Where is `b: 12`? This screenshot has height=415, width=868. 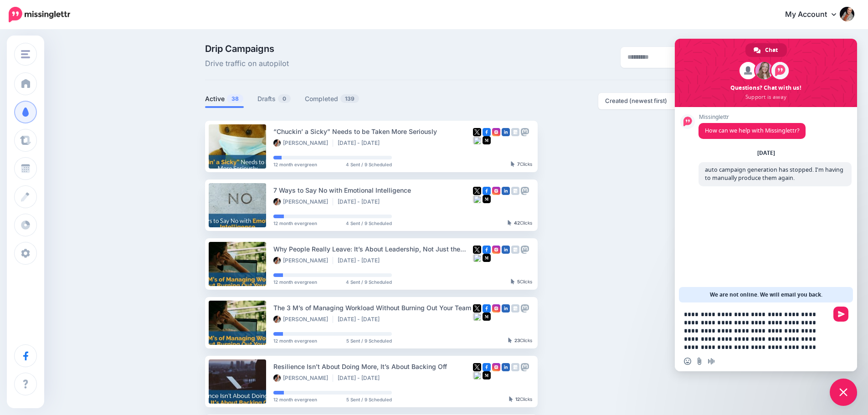
b: 12 is located at coordinates (517, 399).